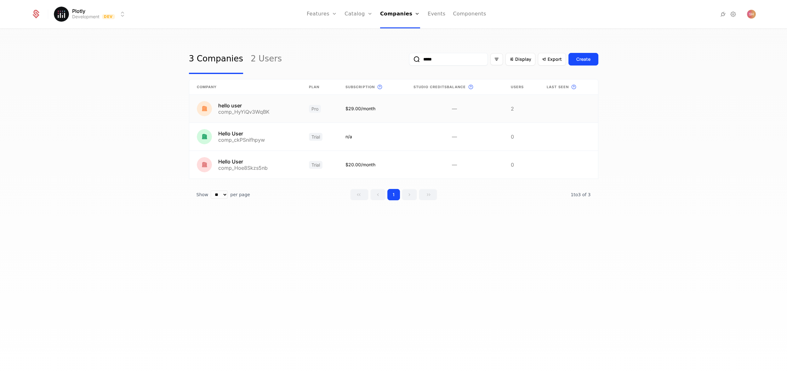 Image resolution: width=787 pixels, height=388 pixels. What do you see at coordinates (409, 195) in the screenshot?
I see `button: Go to next page` at bounding box center [409, 195].